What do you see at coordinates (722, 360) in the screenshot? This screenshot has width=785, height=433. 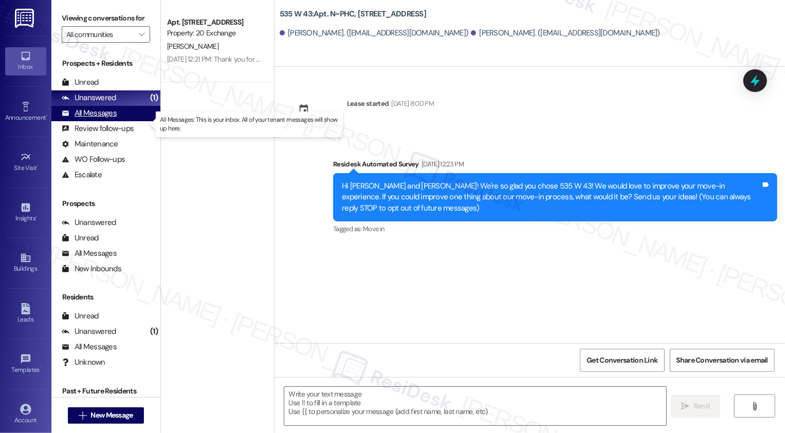 I see `button: Share Conversation via email` at bounding box center [722, 360].